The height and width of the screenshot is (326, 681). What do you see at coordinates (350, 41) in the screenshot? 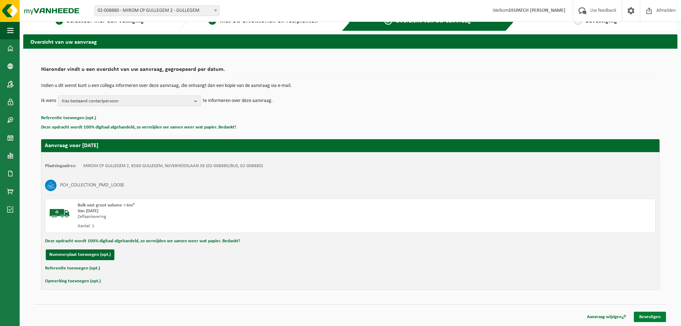
I see `h2: Overzicht van uw aanvraag` at bounding box center [350, 41].